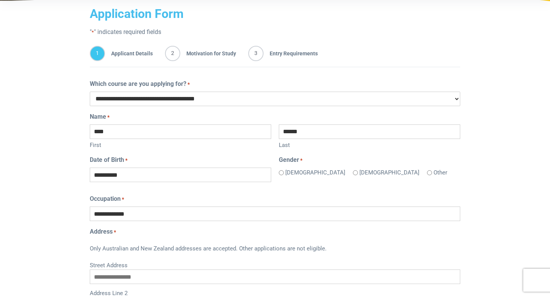 This screenshot has width=550, height=297. I want to click on legend: Name, so click(275, 117).